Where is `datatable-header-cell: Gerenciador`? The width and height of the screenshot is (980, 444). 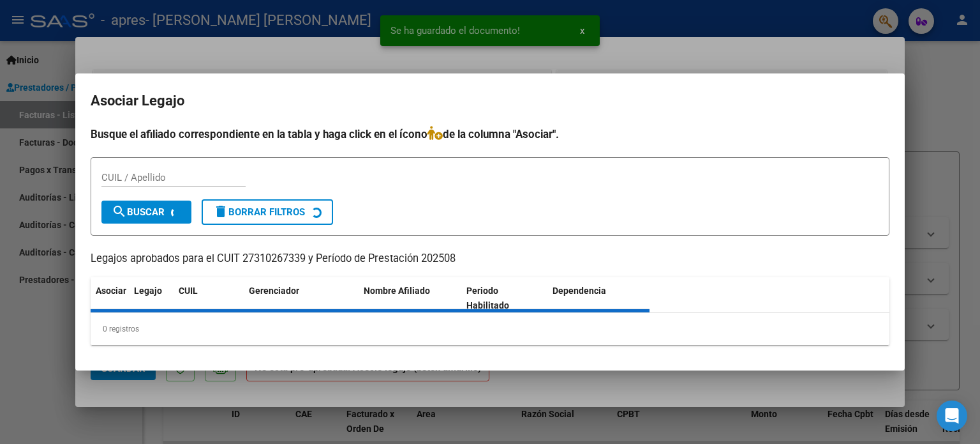
datatable-header-cell: Gerenciador is located at coordinates (301, 298).